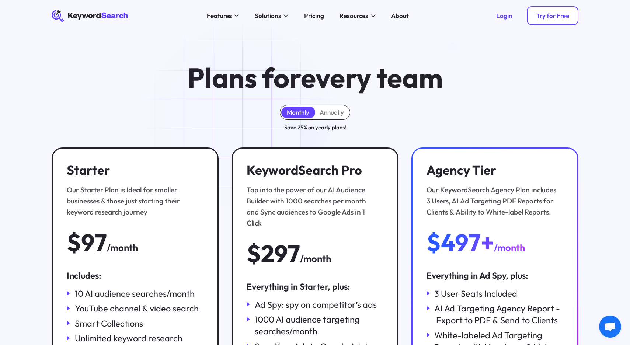 This screenshot has height=345, width=630. Describe the element at coordinates (135, 275) in the screenshot. I see `div: Includes:` at that location.